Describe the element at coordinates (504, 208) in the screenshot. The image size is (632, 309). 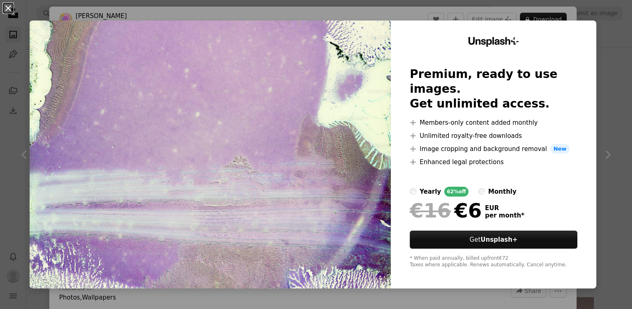
I see `span: EUR` at that location.